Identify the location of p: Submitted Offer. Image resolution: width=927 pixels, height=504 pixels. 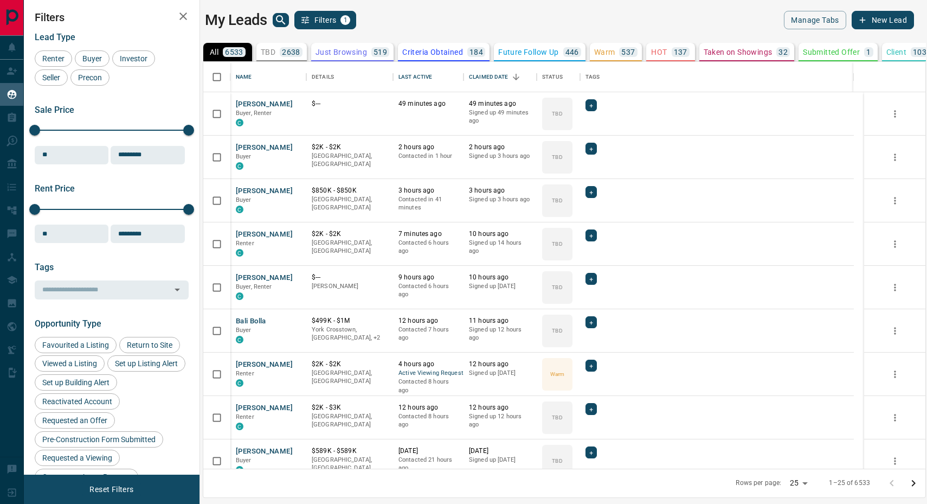
(831, 52).